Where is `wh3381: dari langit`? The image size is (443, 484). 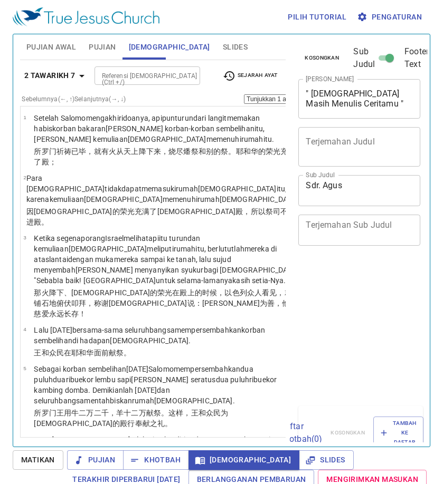
wh3381: dari langit is located at coordinates (154, 129).